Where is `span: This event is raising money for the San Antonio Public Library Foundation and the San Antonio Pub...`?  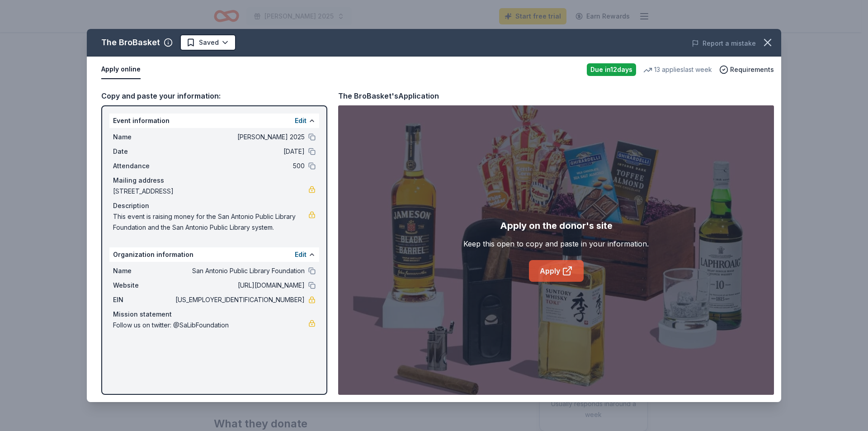 span: This event is raising money for the San Antonio Public Library Foundation and the San Antonio Pub... is located at coordinates (211, 222).